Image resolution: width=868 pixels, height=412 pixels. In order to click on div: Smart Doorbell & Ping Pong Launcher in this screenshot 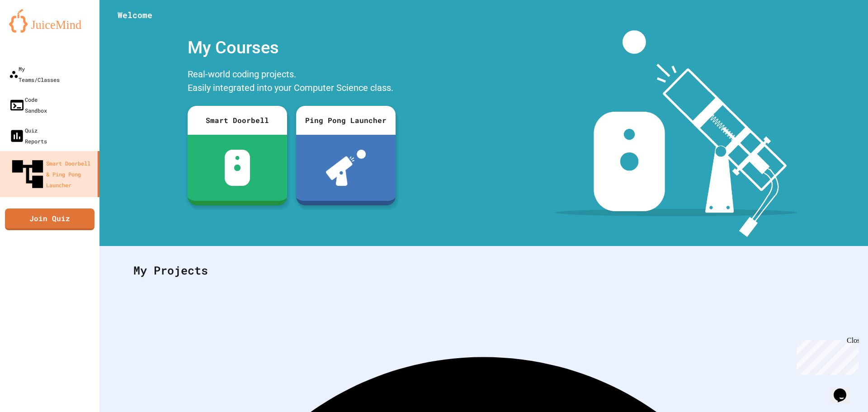, I will do `click(52, 174)`.